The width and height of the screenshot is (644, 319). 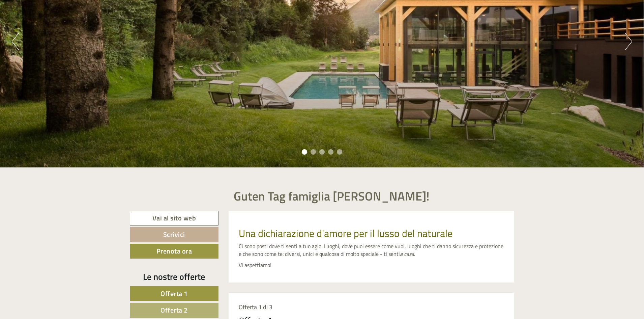 What do you see at coordinates (174, 234) in the screenshot?
I see `a: Scrivici` at bounding box center [174, 234].